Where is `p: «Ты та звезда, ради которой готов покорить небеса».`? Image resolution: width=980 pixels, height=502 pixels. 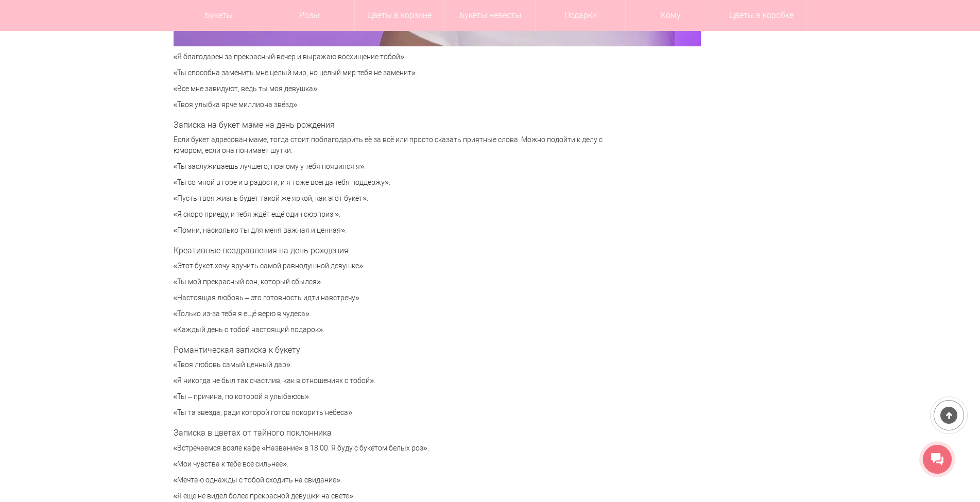 p: «Ты та звезда, ради которой готов покорить небеса». is located at coordinates (393, 412).